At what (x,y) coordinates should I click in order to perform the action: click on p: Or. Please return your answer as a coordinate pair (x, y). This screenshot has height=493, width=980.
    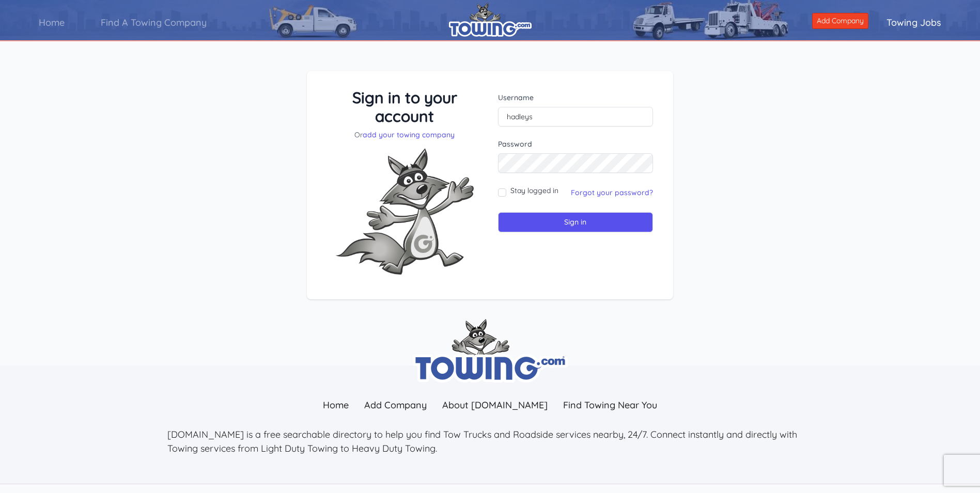
    Looking at the image, I should click on (404, 134).